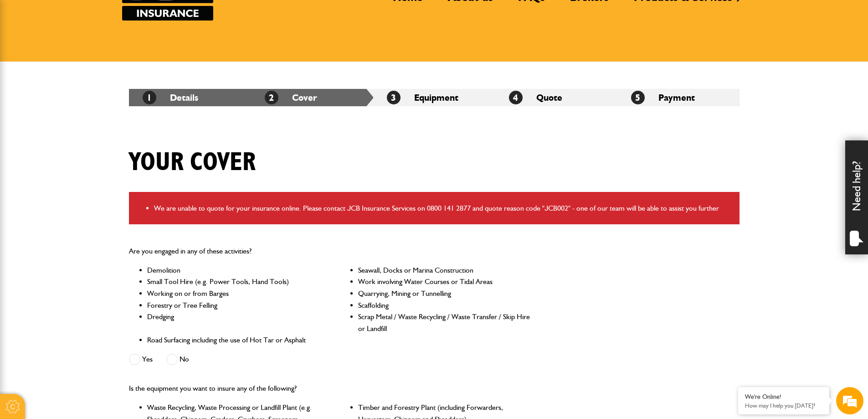 The width and height of the screenshot is (868, 419). What do you see at coordinates (330, 251) in the screenshot?
I see `p: Are you engaged in any of these activities?` at bounding box center [330, 251].